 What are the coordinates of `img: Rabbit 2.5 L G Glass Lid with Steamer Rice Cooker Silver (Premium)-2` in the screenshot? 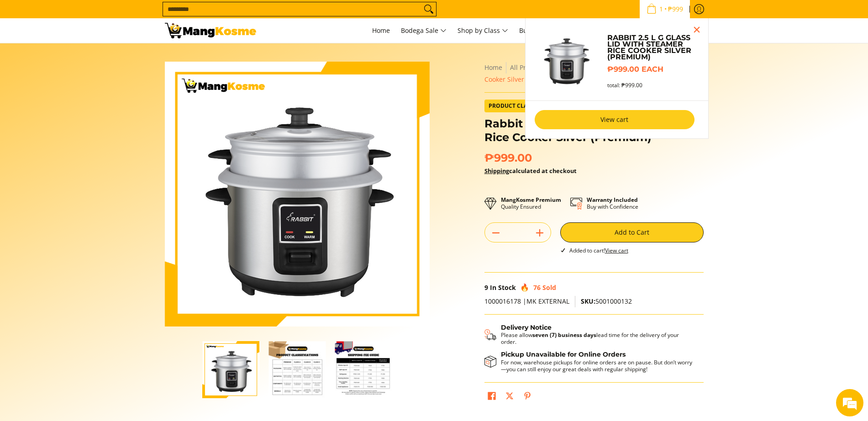 It's located at (297, 369).